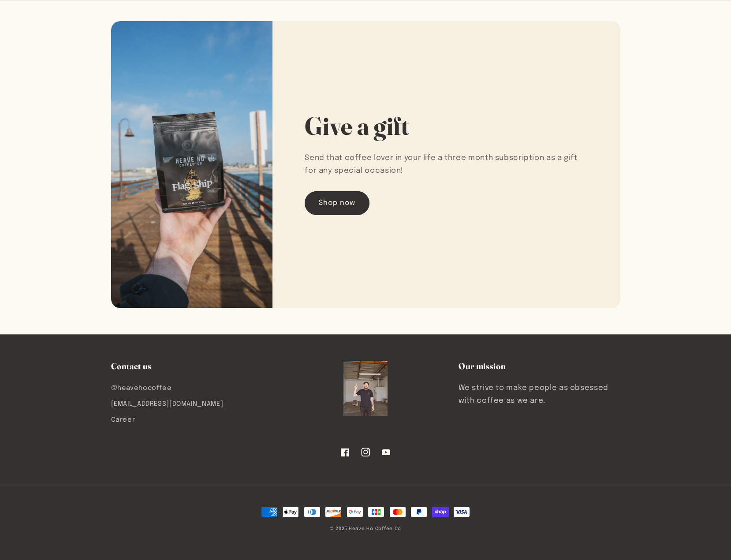 The width and height of the screenshot is (731, 560). What do you see at coordinates (540, 394) in the screenshot?
I see `p: We strive to make people as obsessed with coffee as we are.` at bounding box center [540, 394].